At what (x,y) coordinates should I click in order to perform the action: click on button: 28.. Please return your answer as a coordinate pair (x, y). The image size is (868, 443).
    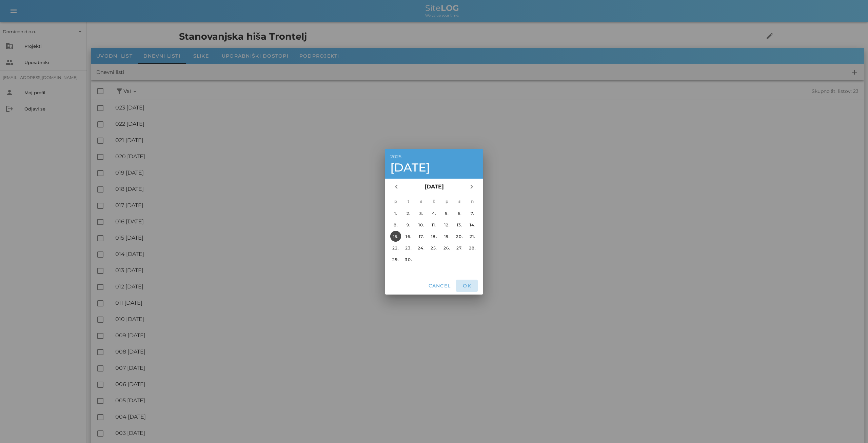
    Looking at the image, I should click on (472, 248).